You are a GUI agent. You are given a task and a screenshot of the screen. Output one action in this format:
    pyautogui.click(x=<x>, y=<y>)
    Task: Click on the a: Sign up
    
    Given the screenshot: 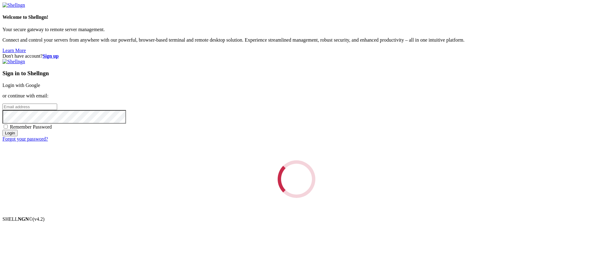 What is the action you would take?
    pyautogui.click(x=51, y=56)
    